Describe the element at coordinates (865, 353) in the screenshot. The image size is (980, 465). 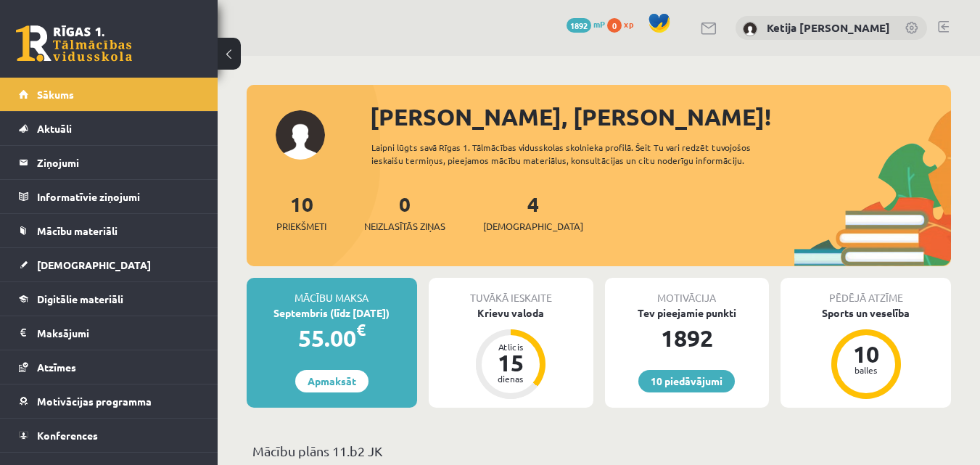
I see `a: Sports un veselība 10 balles` at that location.